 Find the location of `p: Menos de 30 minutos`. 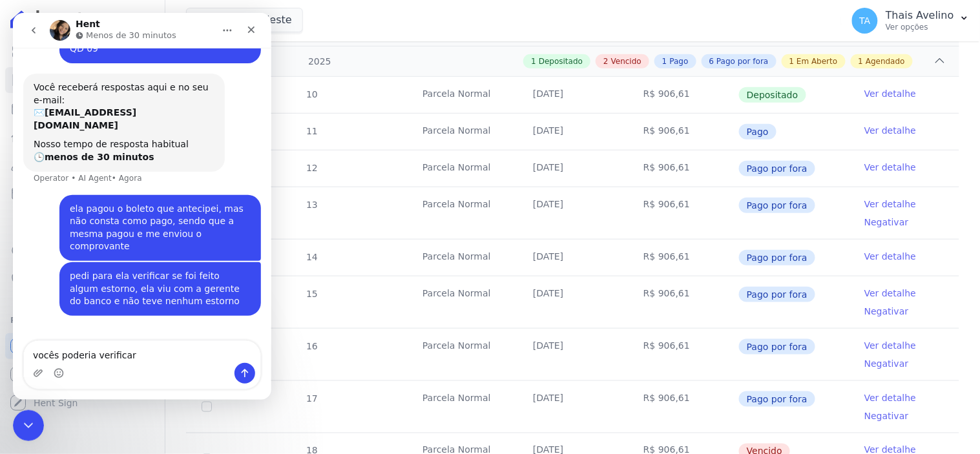

p: Menos de 30 minutos is located at coordinates (118, 23).